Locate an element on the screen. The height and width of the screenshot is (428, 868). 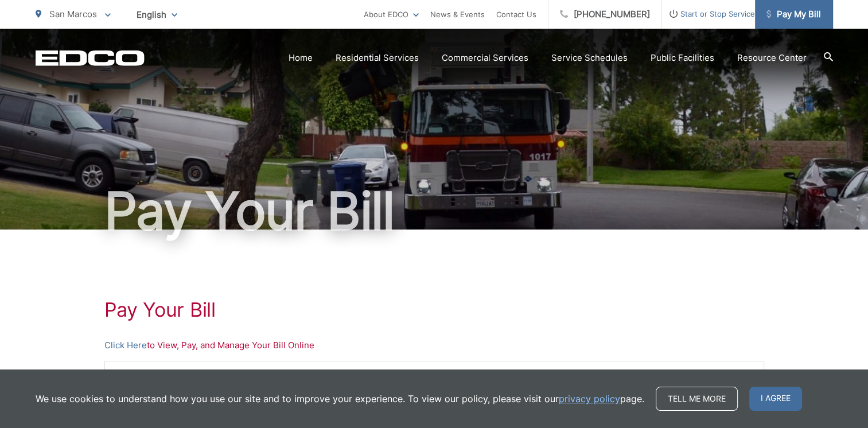
a: privacy policy is located at coordinates (589, 399).